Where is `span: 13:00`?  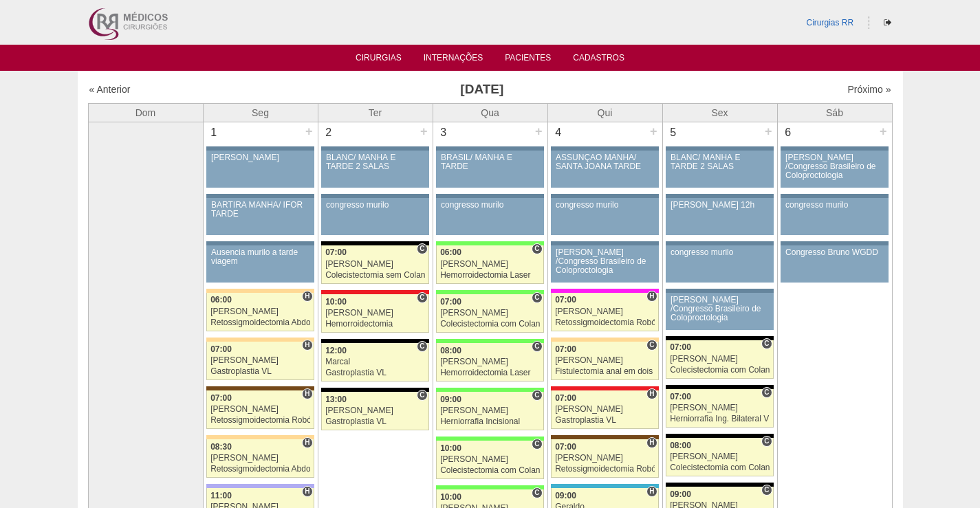 span: 13:00 is located at coordinates (336, 400).